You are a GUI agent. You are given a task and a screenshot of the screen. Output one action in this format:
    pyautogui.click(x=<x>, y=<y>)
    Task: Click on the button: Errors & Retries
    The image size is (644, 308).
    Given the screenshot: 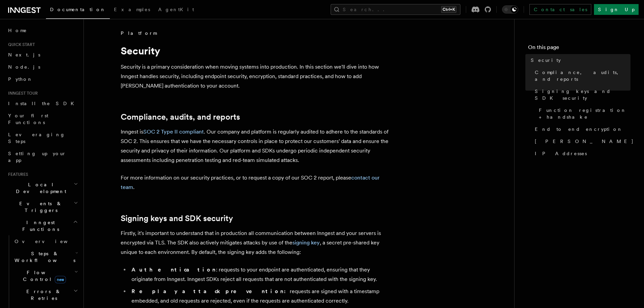 What is the action you would take?
    pyautogui.click(x=46, y=295)
    